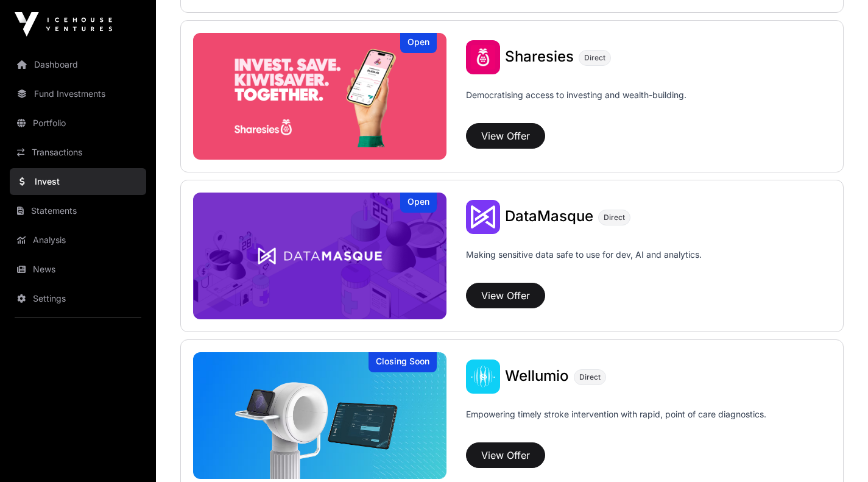  What do you see at coordinates (537, 375) in the screenshot?
I see `span: Wellumio` at bounding box center [537, 375].